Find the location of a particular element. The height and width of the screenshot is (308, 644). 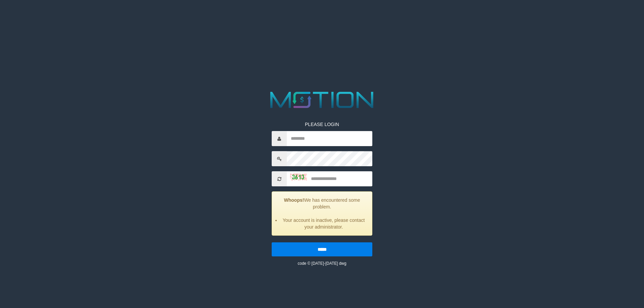

strong: Whoops! is located at coordinates (294, 200).